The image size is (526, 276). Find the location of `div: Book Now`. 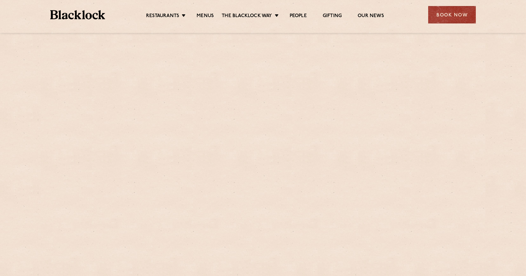

div: Book Now is located at coordinates (452, 15).